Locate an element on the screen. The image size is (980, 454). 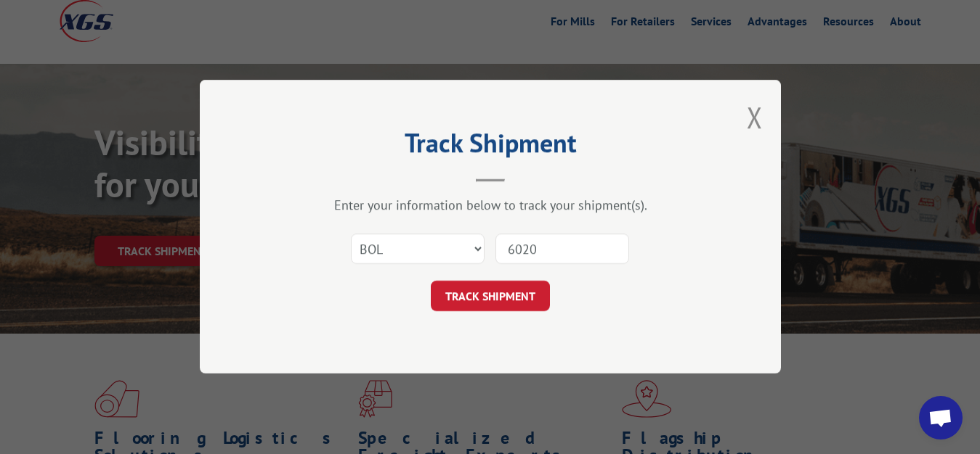
button: TRACK SHIPMENT is located at coordinates (490, 297).